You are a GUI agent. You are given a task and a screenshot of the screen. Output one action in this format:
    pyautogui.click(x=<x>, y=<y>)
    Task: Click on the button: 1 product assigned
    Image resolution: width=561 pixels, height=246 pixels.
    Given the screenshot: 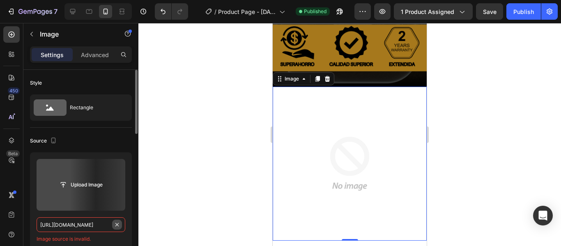 What is the action you would take?
    pyautogui.click(x=433, y=12)
    